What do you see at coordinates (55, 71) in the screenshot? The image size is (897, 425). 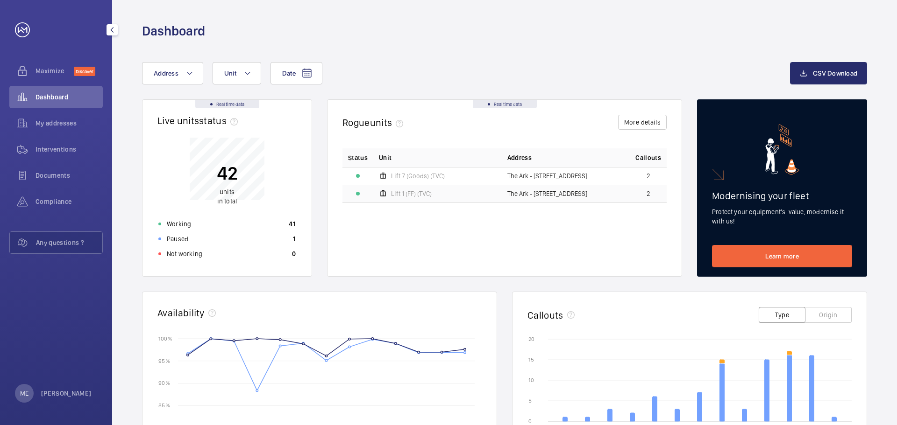 I see `span: Maximize` at bounding box center [55, 71].